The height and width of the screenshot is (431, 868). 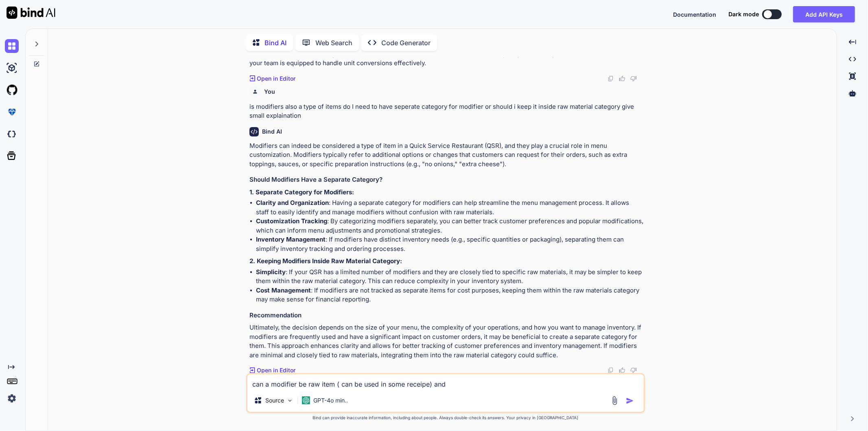 I want to click on p: is modifiers also a type of items do I need to have seperate category for modifier or should i ke..., so click(x=447, y=111).